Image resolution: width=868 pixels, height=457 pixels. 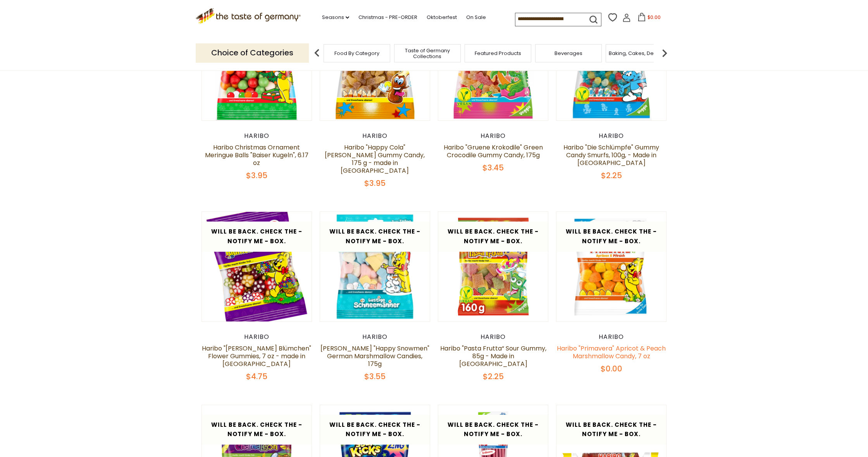 What do you see at coordinates (374, 377) in the screenshot?
I see `span: $3.55` at bounding box center [374, 377].